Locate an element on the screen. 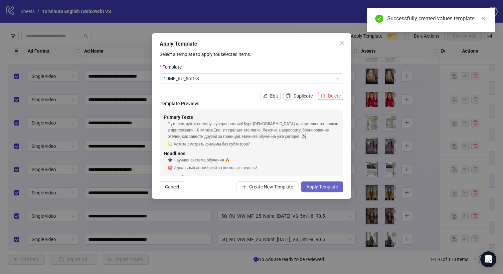 Image resolution: width=503 pixels, height=274 pixels. span: edit is located at coordinates (265, 96).